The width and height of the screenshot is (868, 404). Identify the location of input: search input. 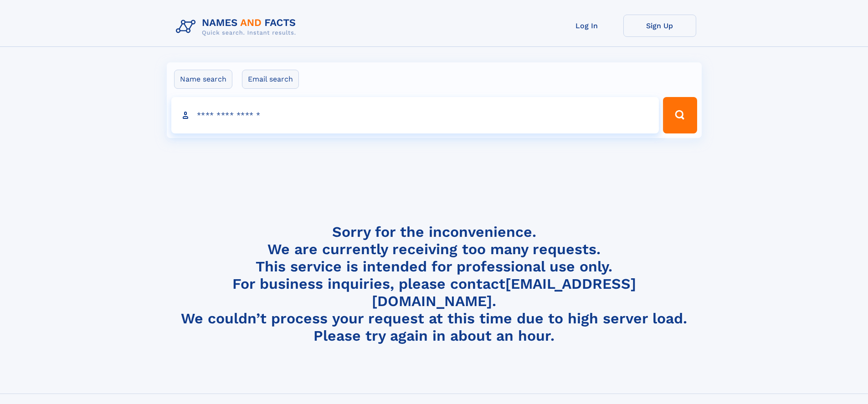
(415, 116).